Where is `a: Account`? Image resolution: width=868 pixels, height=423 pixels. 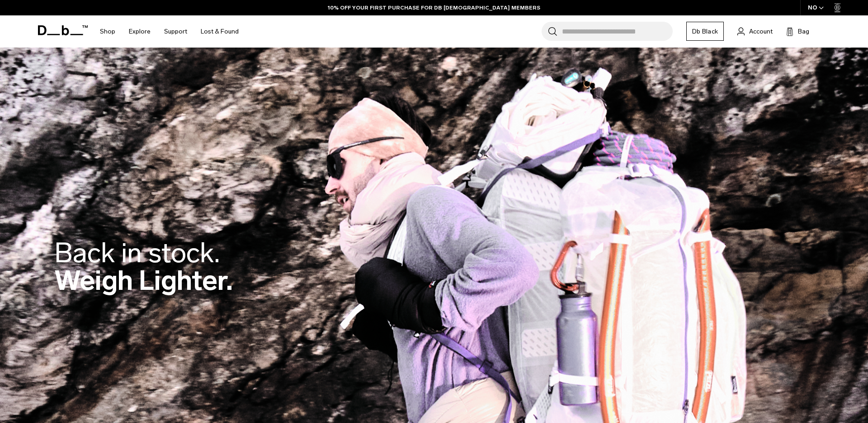 a: Account is located at coordinates (755, 31).